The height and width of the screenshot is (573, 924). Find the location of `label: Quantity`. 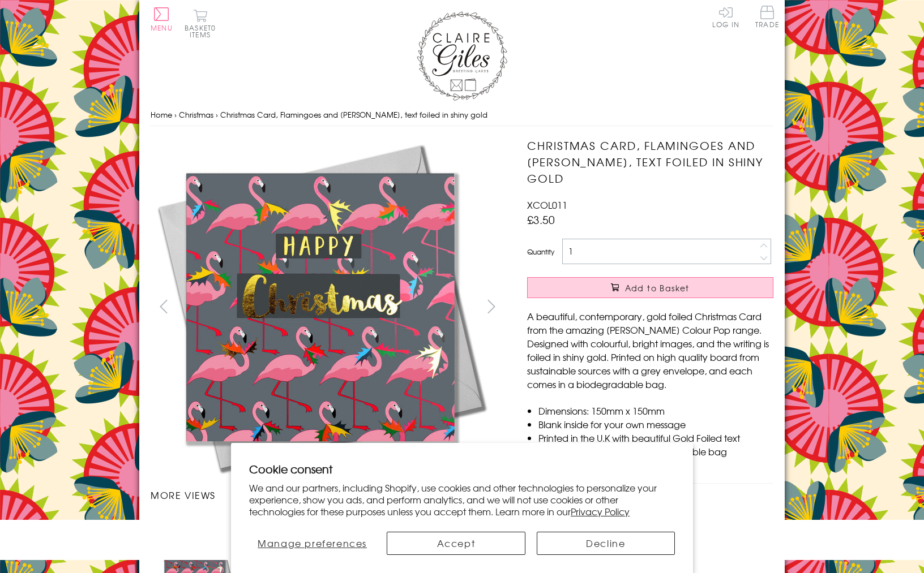

label: Quantity is located at coordinates (541, 252).